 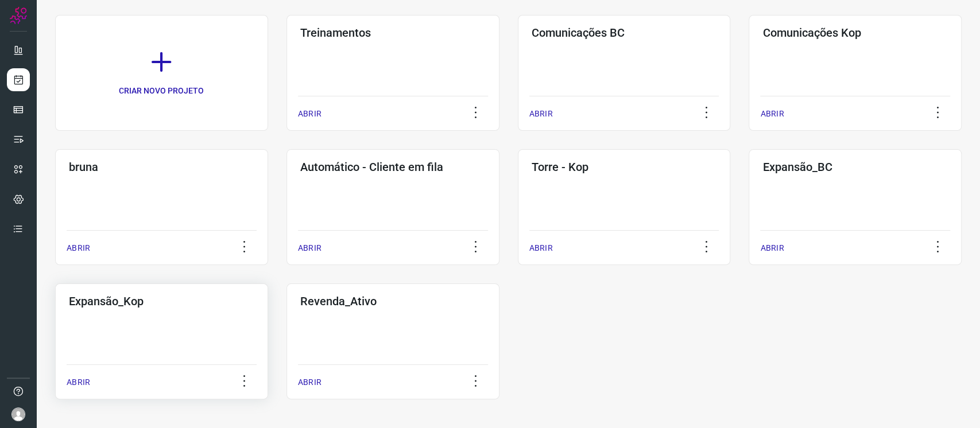 What do you see at coordinates (161, 167) in the screenshot?
I see `h3: bruna` at bounding box center [161, 167].